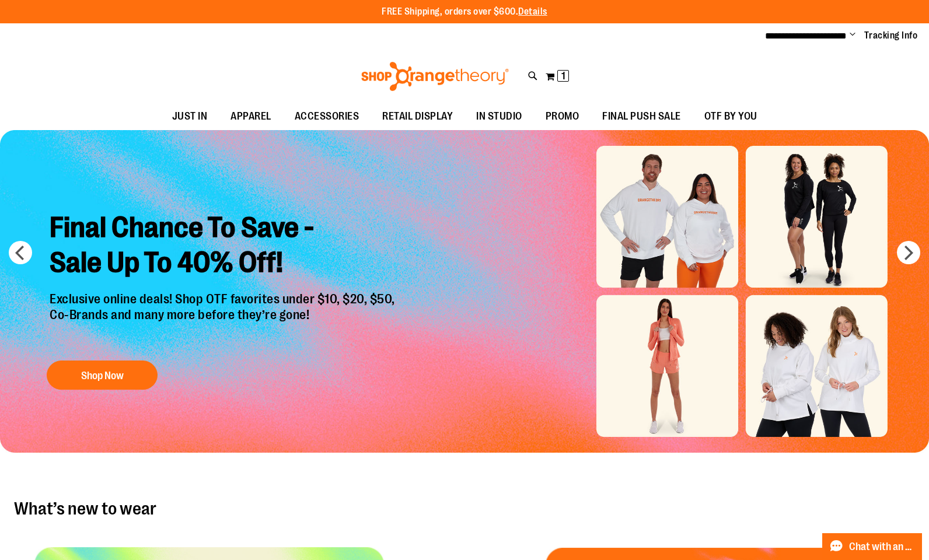 This screenshot has height=560, width=929. What do you see at coordinates (223, 298) in the screenshot?
I see `a: Final Chance To Save -Sale Up To 40% Off! Exclusive online deals! Shop OTF favorites under $10, $...` at bounding box center [223, 298].